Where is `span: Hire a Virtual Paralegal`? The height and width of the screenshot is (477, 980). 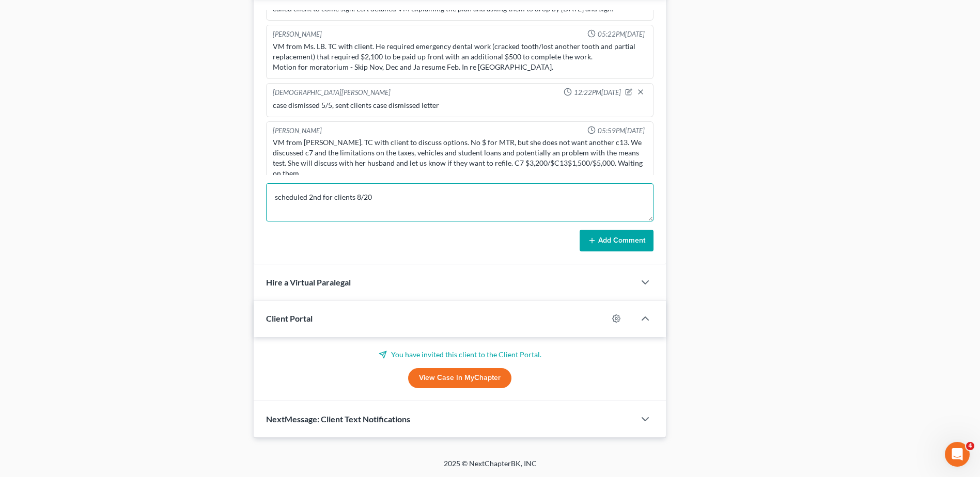
span: Hire a Virtual Paralegal is located at coordinates (308, 281).